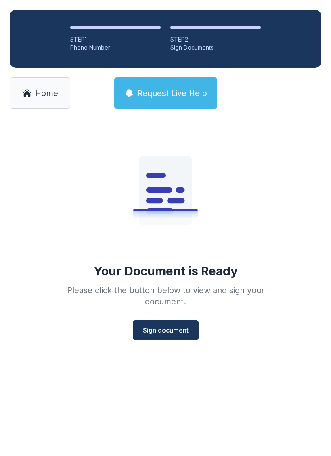  What do you see at coordinates (172, 93) in the screenshot?
I see `span: Request Live Help` at bounding box center [172, 93].